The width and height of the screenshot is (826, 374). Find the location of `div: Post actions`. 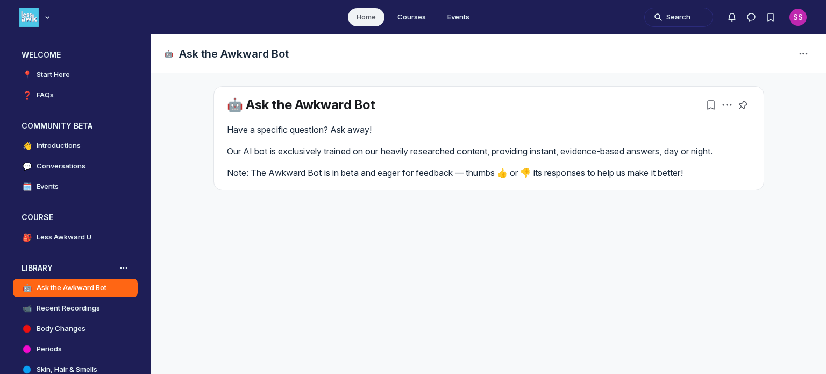

div: Post actions is located at coordinates (727, 105).